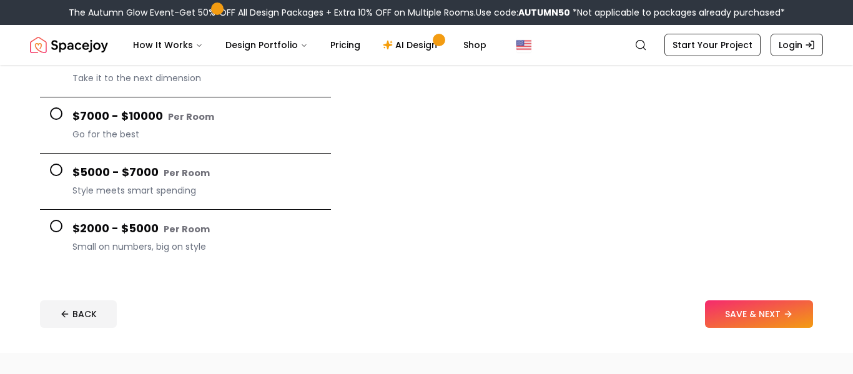  I want to click on h4: $2000 - $5000, so click(197, 229).